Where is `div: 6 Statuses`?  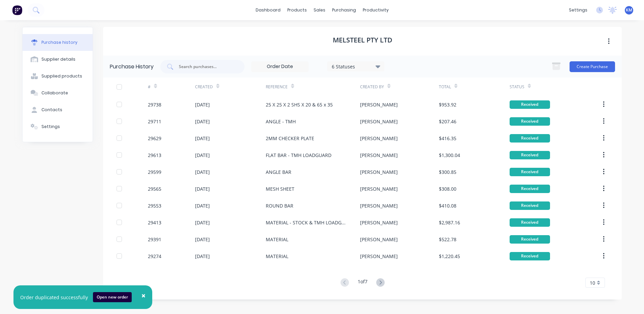 div: 6 Statuses is located at coordinates (356, 66).